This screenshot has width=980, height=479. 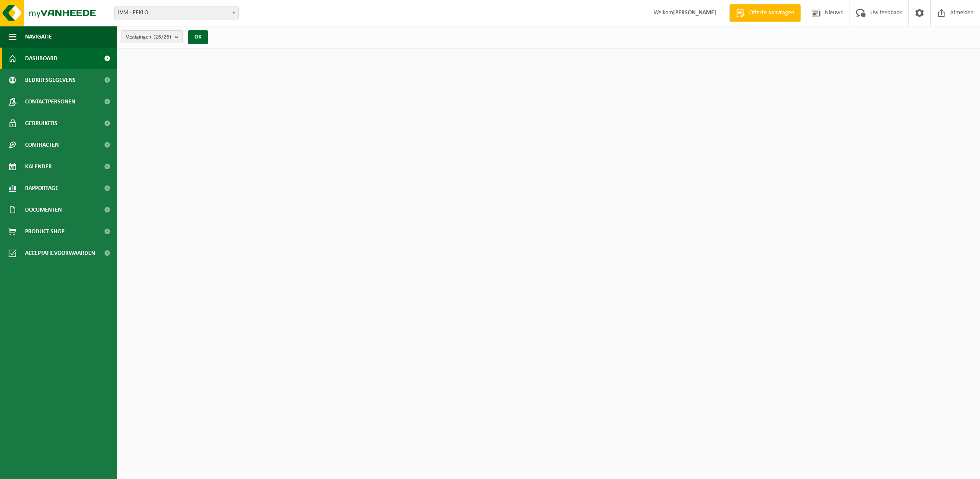 I want to click on span: Dashboard, so click(x=41, y=59).